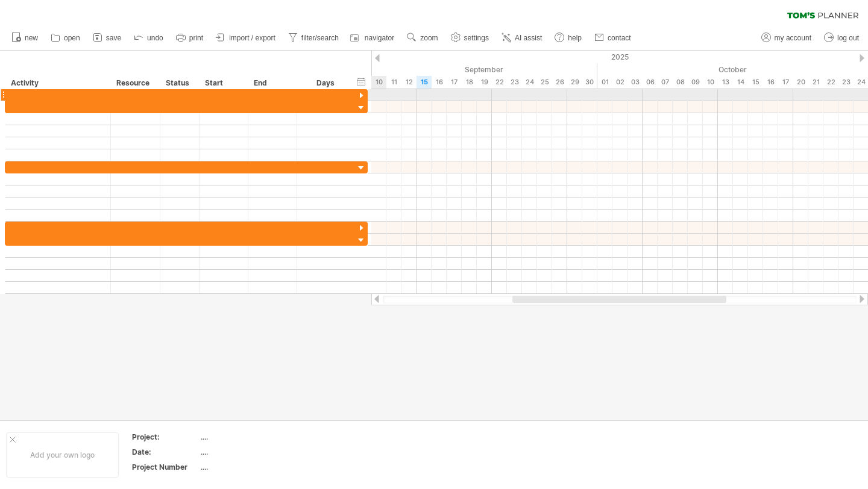 The height and width of the screenshot is (489, 868). What do you see at coordinates (179, 83) in the screenshot?
I see `div: Status` at bounding box center [179, 83].